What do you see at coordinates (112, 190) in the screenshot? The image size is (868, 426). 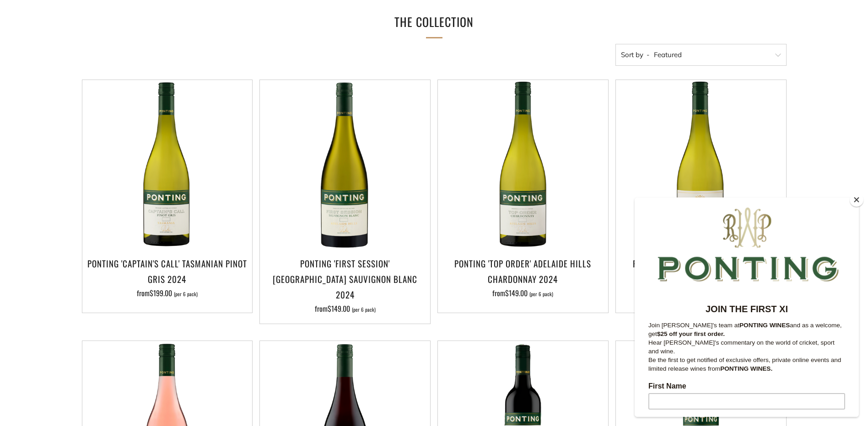 I see `label: First Name` at bounding box center [112, 190].